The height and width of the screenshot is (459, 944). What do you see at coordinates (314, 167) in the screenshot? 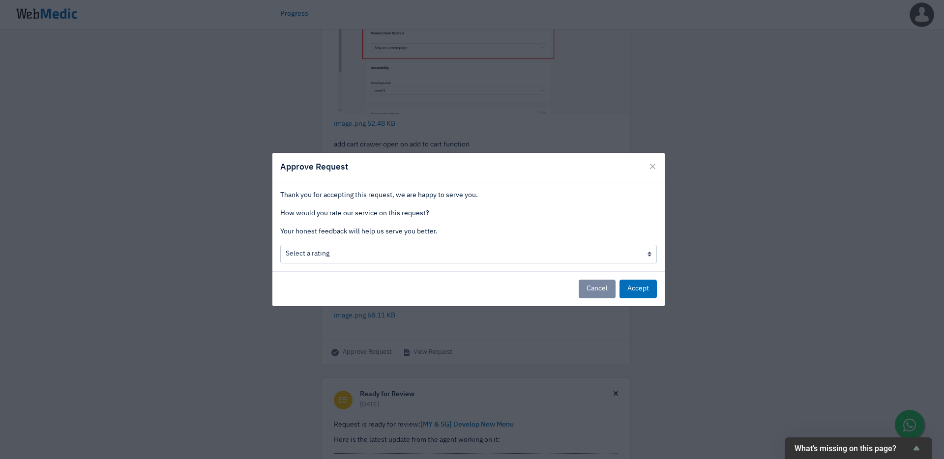
I see `h5: Approve Request` at bounding box center [314, 167].